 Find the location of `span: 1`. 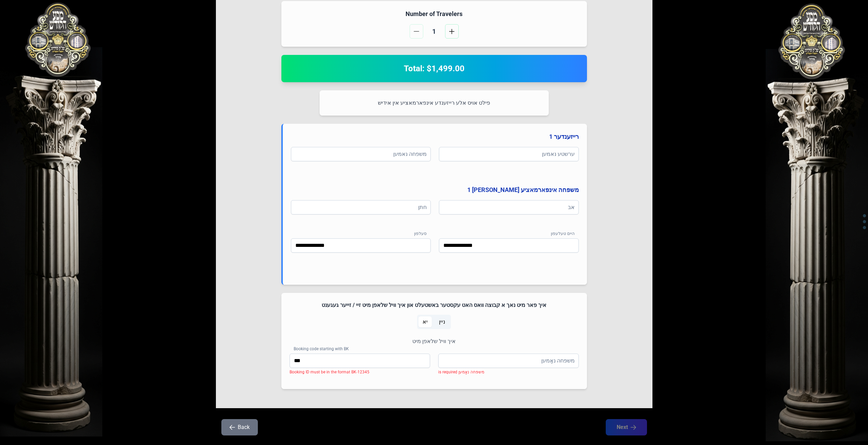

span: 1 is located at coordinates (434, 32).